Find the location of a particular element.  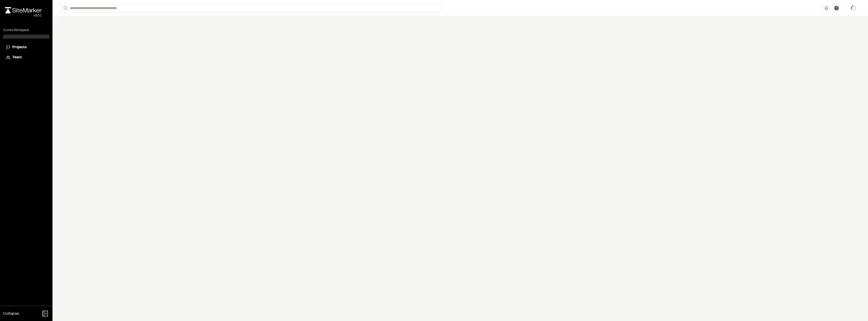

button: Search is located at coordinates (65, 8).